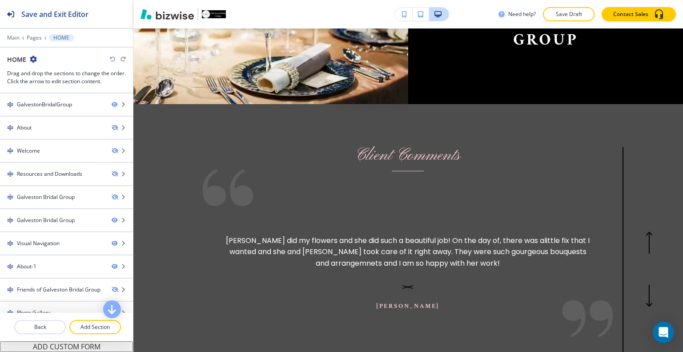 This screenshot has height=352, width=683. Describe the element at coordinates (522, 14) in the screenshot. I see `h3: Need help?` at that location.